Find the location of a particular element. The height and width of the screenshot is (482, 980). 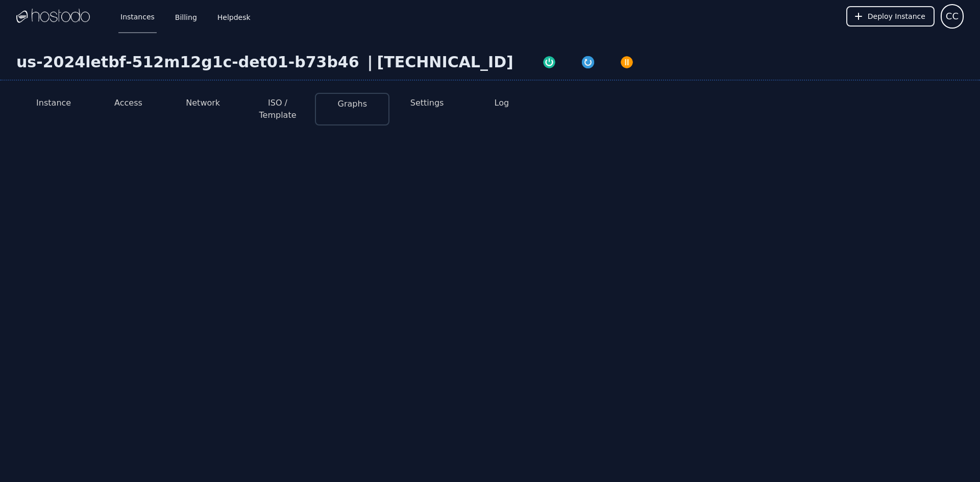

button: ISO / Template is located at coordinates (278, 109).